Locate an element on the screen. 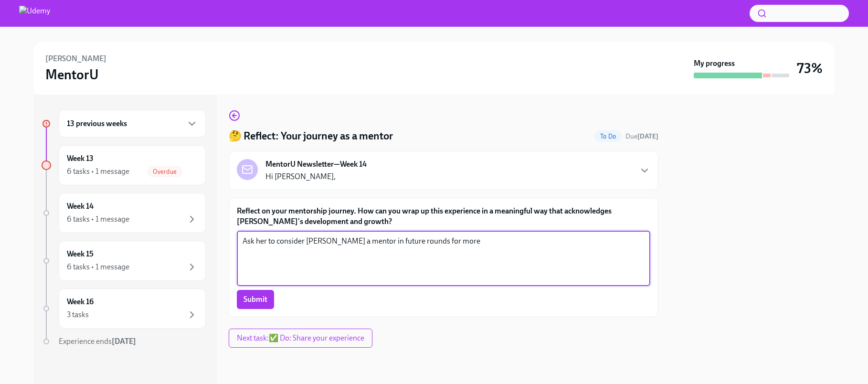 This screenshot has height=384, width=868. h6: Week 13 is located at coordinates (80, 159).